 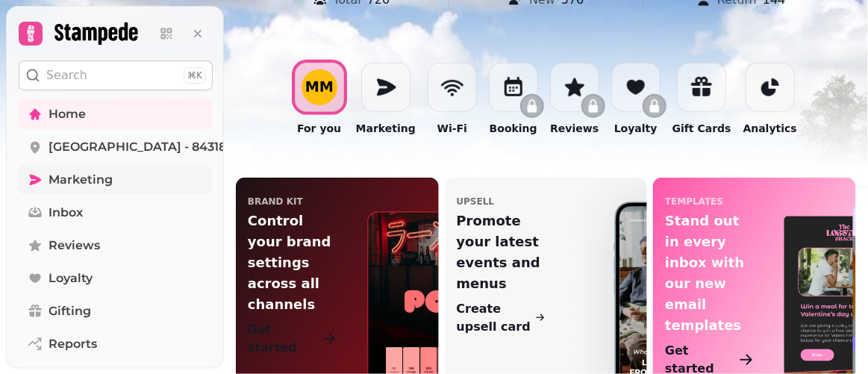 I want to click on p: Reviews, so click(x=575, y=128).